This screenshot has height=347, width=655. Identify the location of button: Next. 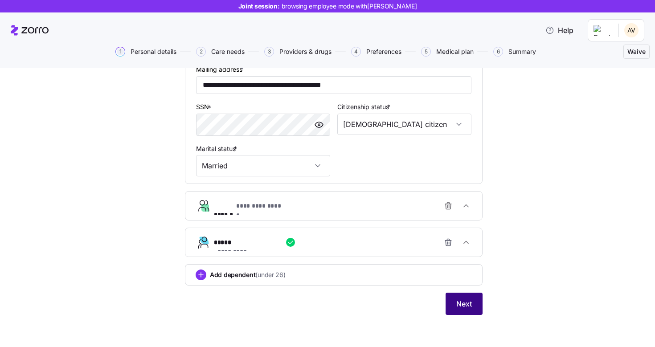
(464, 304).